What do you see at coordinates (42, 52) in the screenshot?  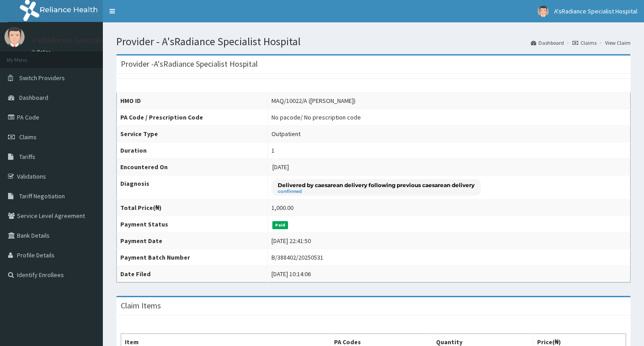 I see `a: Online` at bounding box center [42, 52].